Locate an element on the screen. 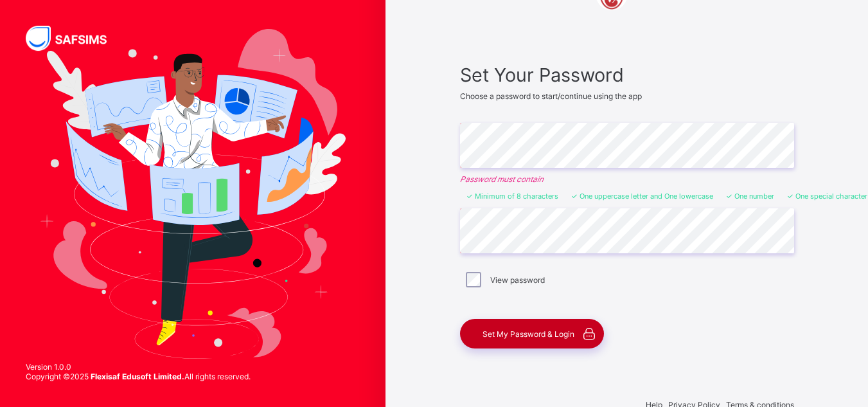 Image resolution: width=868 pixels, height=407 pixels. span: Set My Password & Login is located at coordinates (528, 334).